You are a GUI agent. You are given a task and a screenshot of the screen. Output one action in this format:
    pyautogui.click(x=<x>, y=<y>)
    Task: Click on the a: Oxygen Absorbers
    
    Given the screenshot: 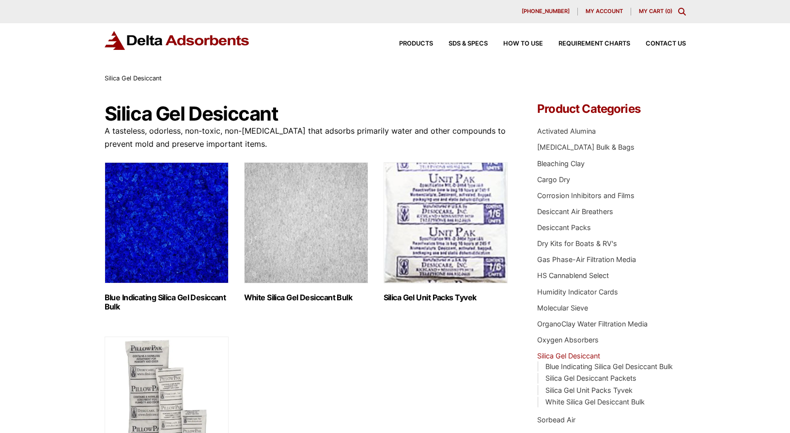 What is the action you would take?
    pyautogui.click(x=567, y=339)
    